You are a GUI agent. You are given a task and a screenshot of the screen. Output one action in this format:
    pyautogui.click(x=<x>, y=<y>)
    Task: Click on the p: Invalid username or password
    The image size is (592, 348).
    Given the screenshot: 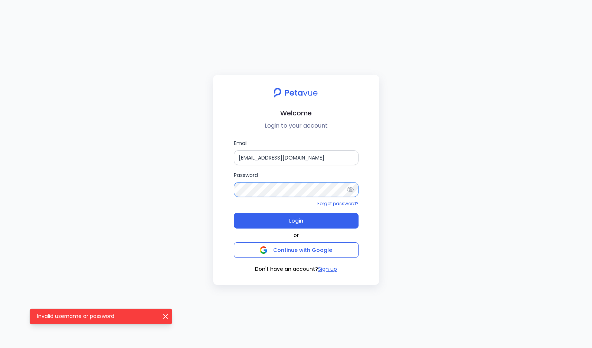 What is the action you would take?
    pyautogui.click(x=96, y=316)
    